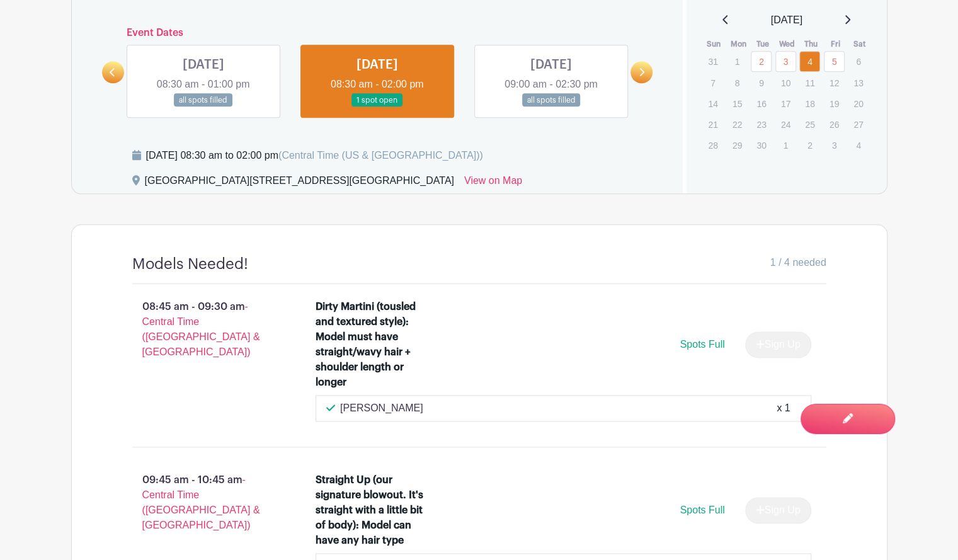 The image size is (958, 560). I want to click on p: 28, so click(712, 145).